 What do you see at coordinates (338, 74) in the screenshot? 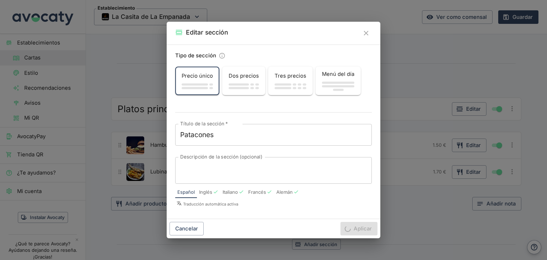
I see `span: Menú del día` at bounding box center [338, 74].